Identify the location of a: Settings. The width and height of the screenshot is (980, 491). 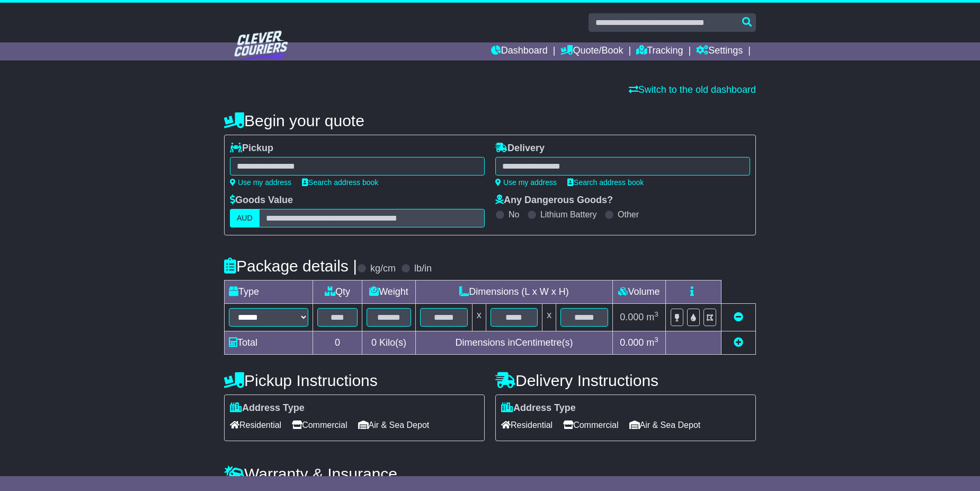
(719, 51).